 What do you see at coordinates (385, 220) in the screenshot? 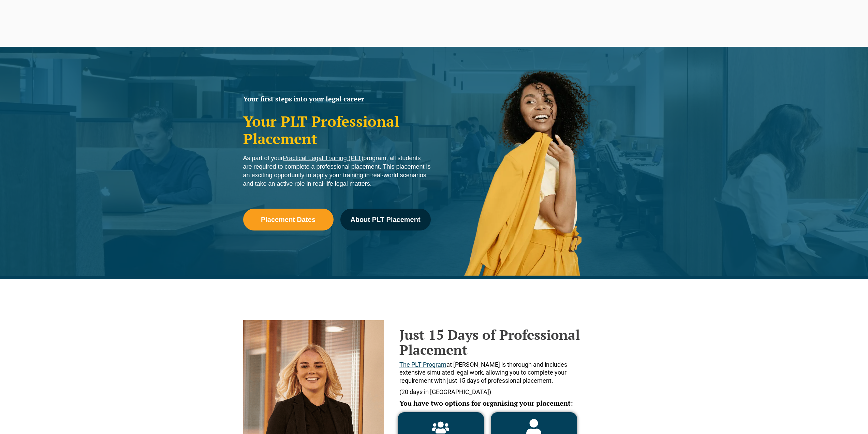
I see `span: About PLT Placement` at bounding box center [385, 220].